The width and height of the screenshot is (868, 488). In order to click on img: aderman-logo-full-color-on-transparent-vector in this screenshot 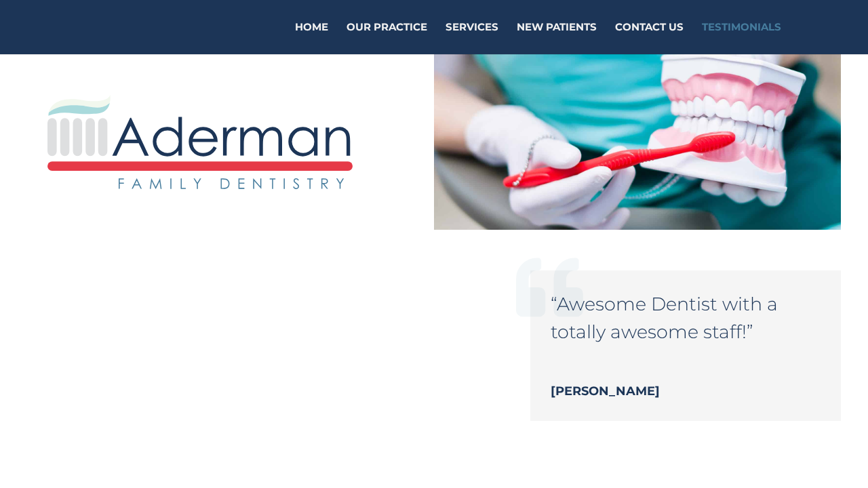, I will do `click(200, 142)`.